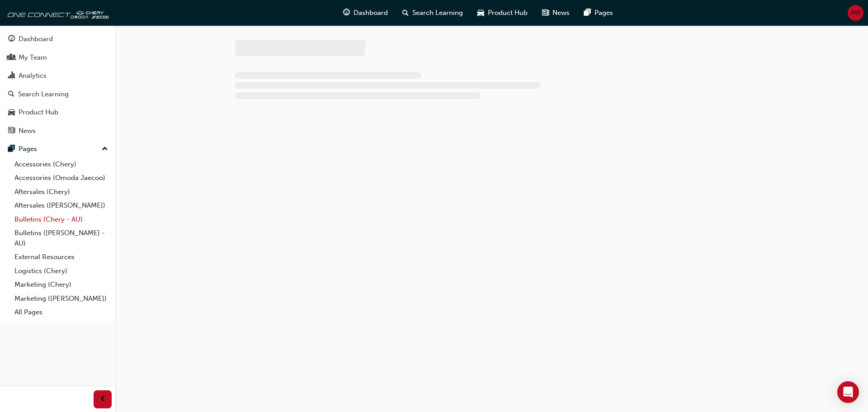 The height and width of the screenshot is (412, 868). I want to click on div: Search Learning, so click(43, 94).